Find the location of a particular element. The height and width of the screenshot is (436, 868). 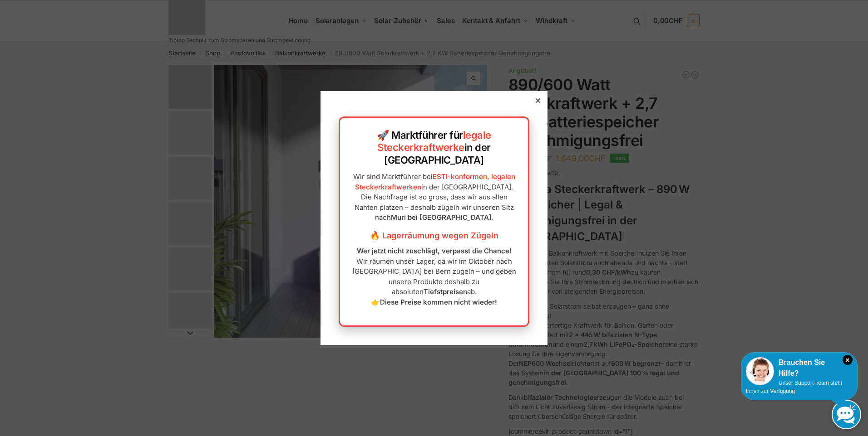

strong: Tiefstpreisen is located at coordinates (445, 291).